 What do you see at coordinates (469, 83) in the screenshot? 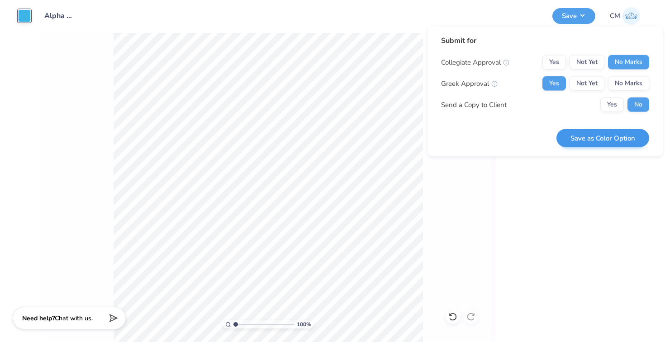
I see `div: Greek Approval` at bounding box center [469, 83].